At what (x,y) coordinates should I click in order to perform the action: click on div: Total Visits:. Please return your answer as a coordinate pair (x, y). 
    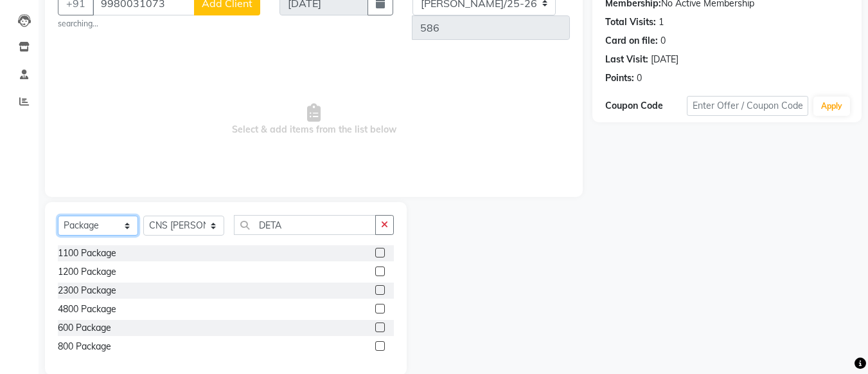
    Looking at the image, I should click on (630, 22).